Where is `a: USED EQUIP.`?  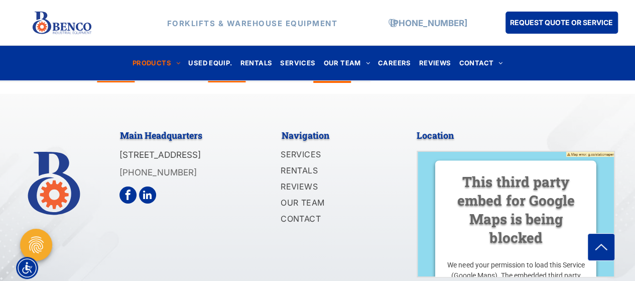 a: USED EQUIP. is located at coordinates (210, 63).